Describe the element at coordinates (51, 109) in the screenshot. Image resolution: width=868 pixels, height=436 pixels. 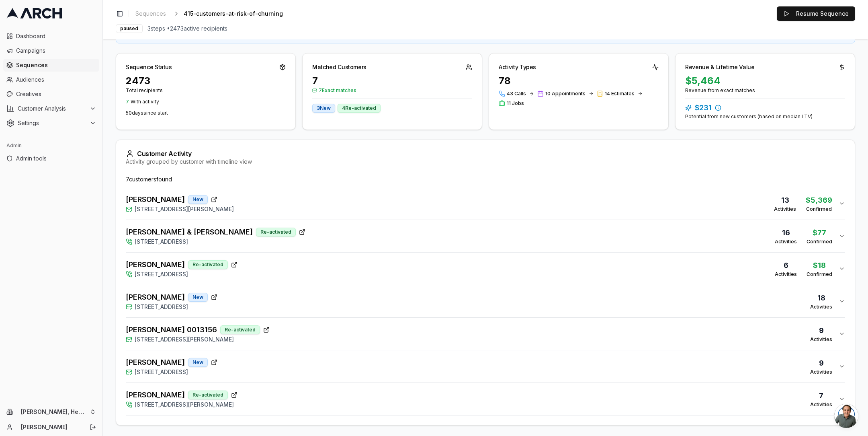
I see `button: Customer Analysis` at that location.